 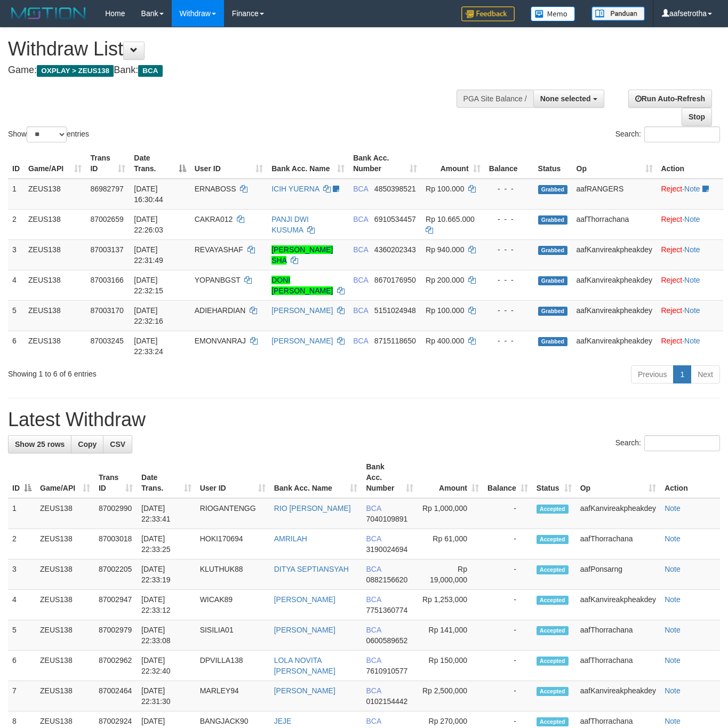 I want to click on div: Showing 1 to 6 of 6 entries, so click(x=151, y=371).